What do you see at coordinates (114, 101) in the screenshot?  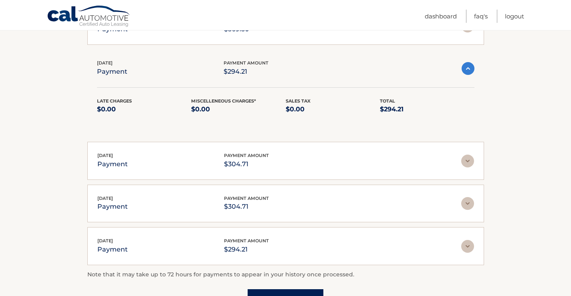 I see `span: Late Charges` at bounding box center [114, 101].